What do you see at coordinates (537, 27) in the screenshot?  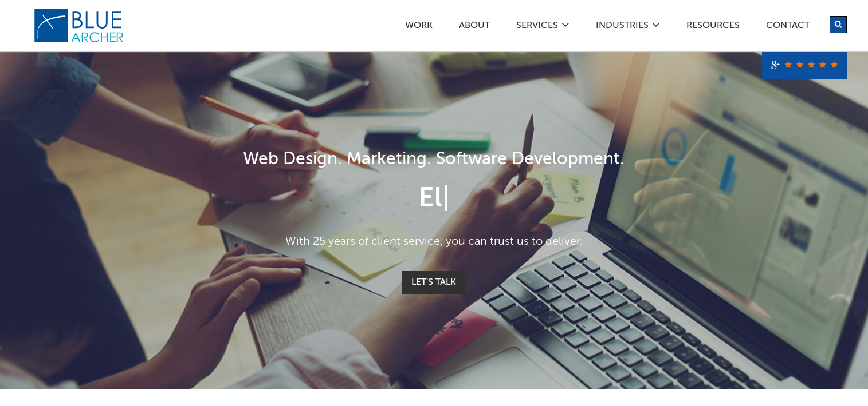 I see `a: SERVICES` at bounding box center [537, 27].